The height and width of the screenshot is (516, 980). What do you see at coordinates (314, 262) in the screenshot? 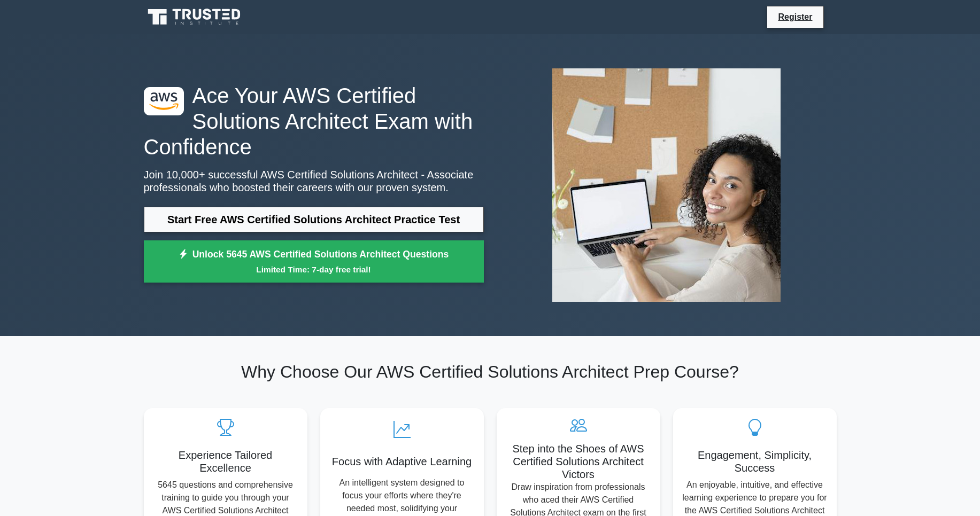
I see `a: Unlock 5645 AWS Certified Solutions Architect QuestionsLimited Time: 7-day free trial!` at bounding box center [314, 262].